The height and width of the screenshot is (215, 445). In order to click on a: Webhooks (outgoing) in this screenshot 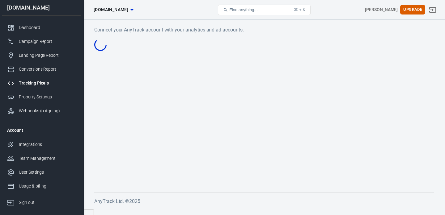, I will do `click(42, 111)`.